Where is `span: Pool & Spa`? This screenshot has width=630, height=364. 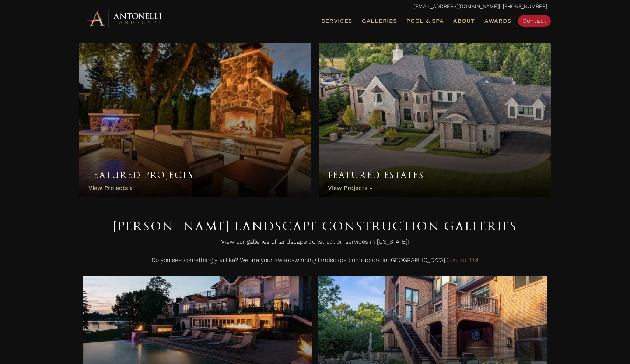
span: Pool & Spa is located at coordinates (425, 20).